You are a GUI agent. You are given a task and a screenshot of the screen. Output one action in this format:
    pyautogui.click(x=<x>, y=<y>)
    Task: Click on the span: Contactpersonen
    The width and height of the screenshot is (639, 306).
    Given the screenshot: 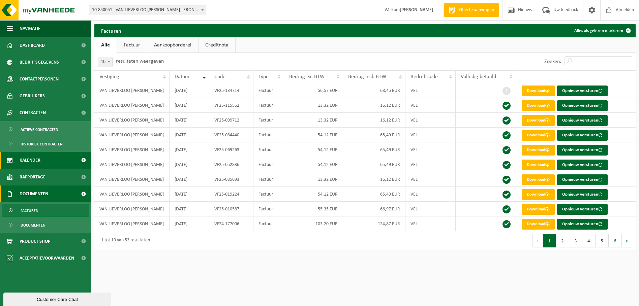 What is the action you would take?
    pyautogui.click(x=39, y=79)
    